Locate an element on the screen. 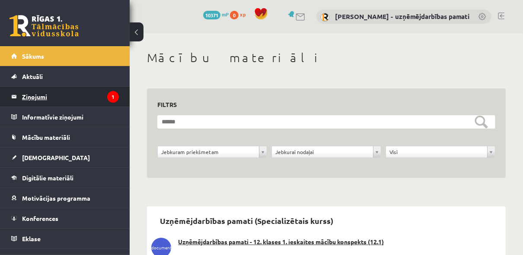 The height and width of the screenshot is (255, 523). span: 0 is located at coordinates (234, 15).